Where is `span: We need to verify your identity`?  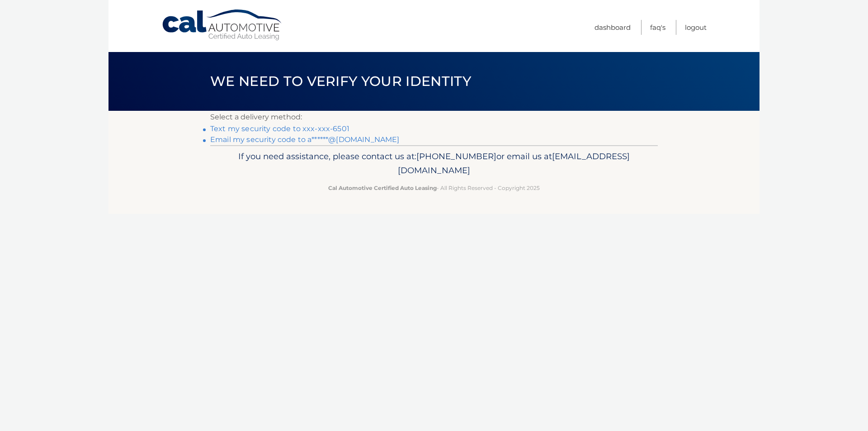
span: We need to verify your identity is located at coordinates (341, 81).